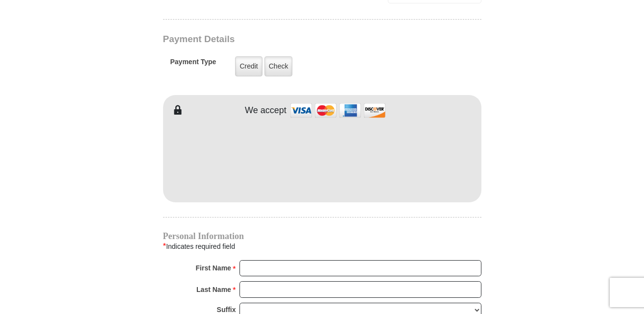  Describe the element at coordinates (288, 39) in the screenshot. I see `h3: Payment Details` at that location.